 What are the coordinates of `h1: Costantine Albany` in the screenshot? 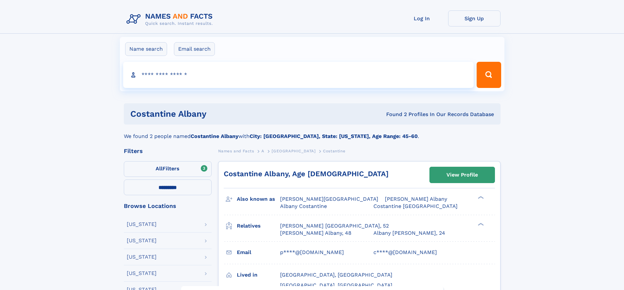 It's located at (213, 114).